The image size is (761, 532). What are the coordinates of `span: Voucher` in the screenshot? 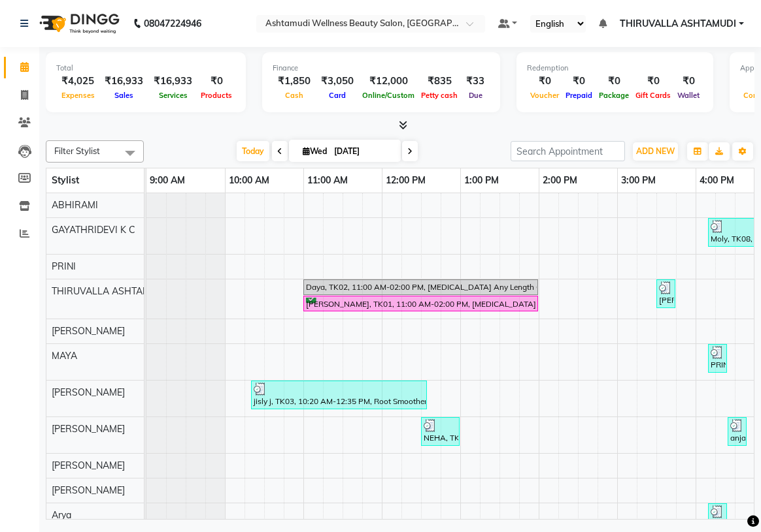 It's located at (544, 95).